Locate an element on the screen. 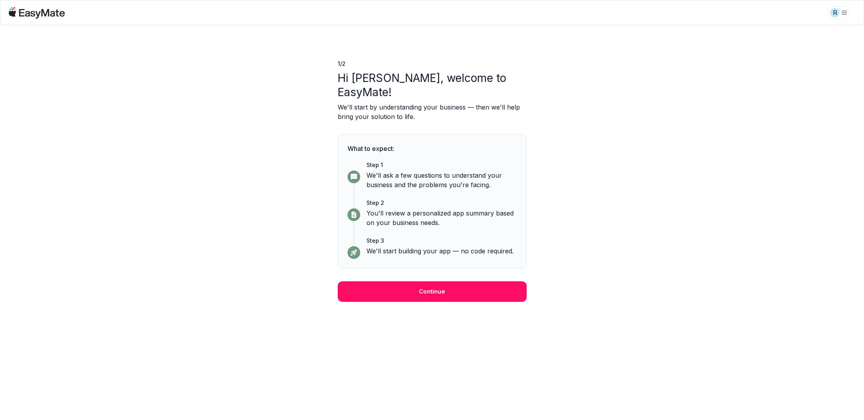 This screenshot has height=420, width=864. p: Step 3 is located at coordinates (442, 241).